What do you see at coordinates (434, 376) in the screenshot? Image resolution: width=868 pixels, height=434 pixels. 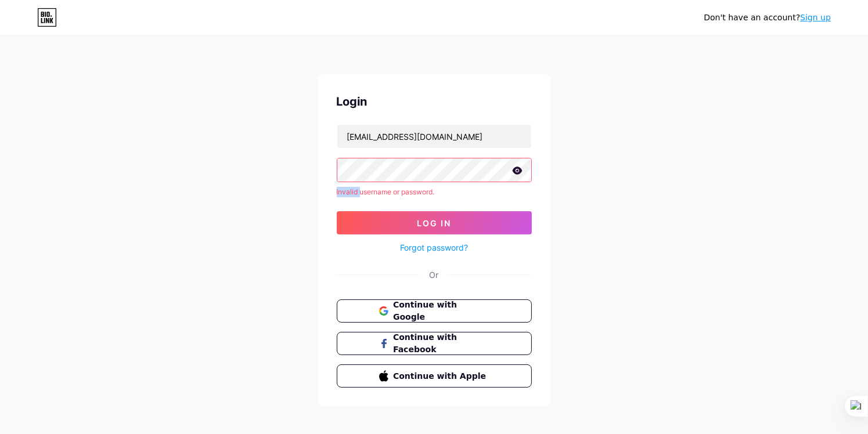 I see `a: Continue with Apple` at bounding box center [434, 376].